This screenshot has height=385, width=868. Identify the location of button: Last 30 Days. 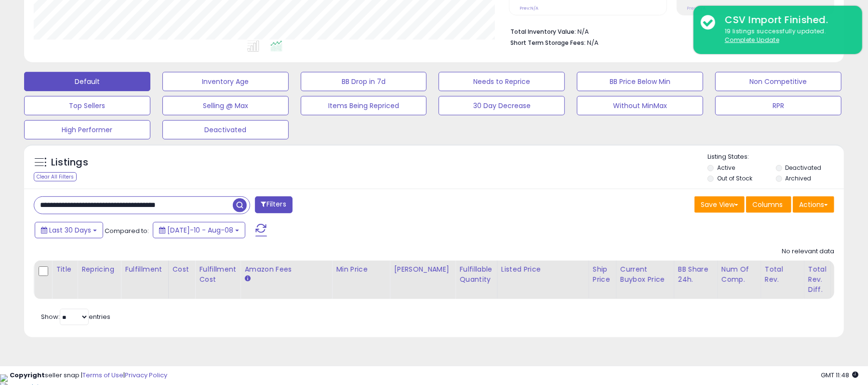
(69, 230).